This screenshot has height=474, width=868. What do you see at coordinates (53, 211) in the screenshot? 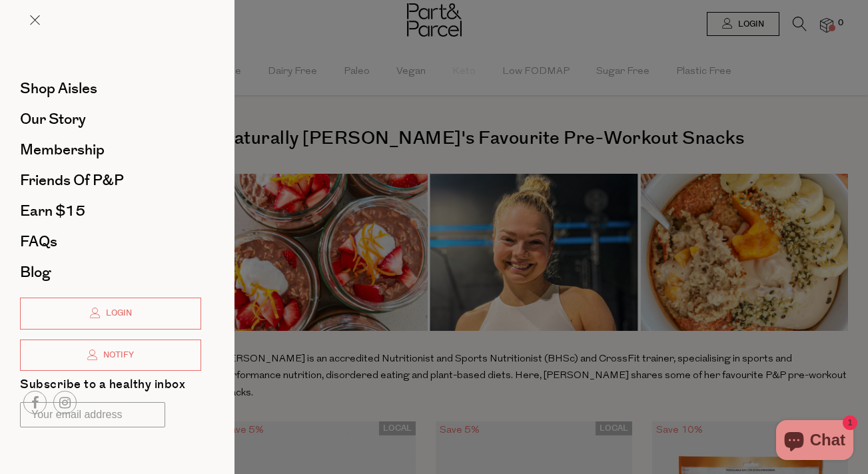
I see `span: Earn $15` at bounding box center [53, 211].